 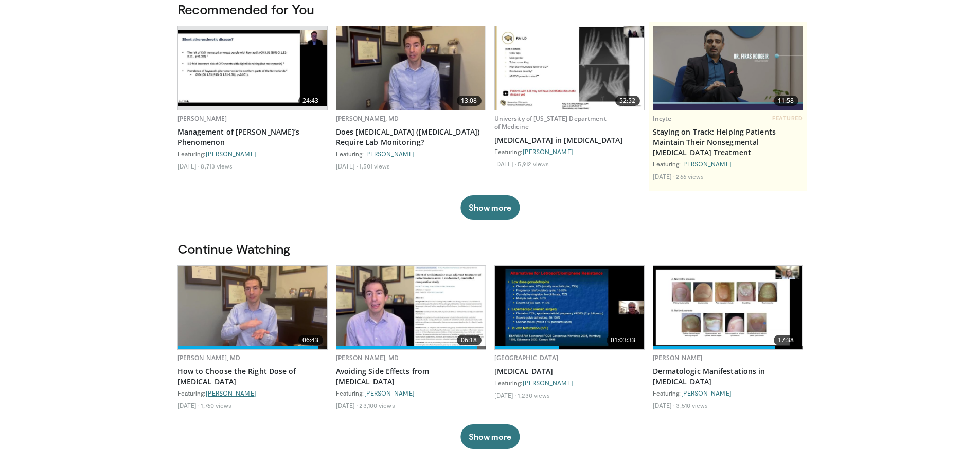 What do you see at coordinates (534, 395) in the screenshot?
I see `li: 1,230 views` at bounding box center [534, 395].